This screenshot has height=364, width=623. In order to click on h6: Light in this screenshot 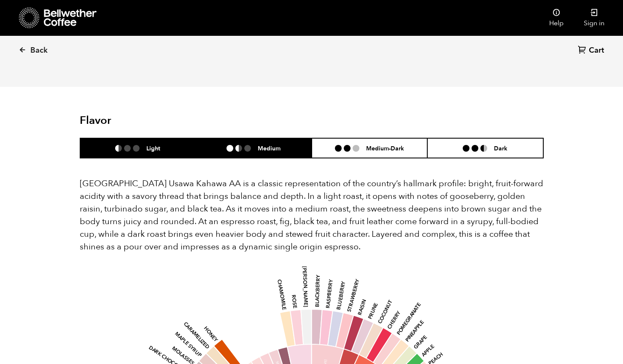, I will do `click(153, 148)`.